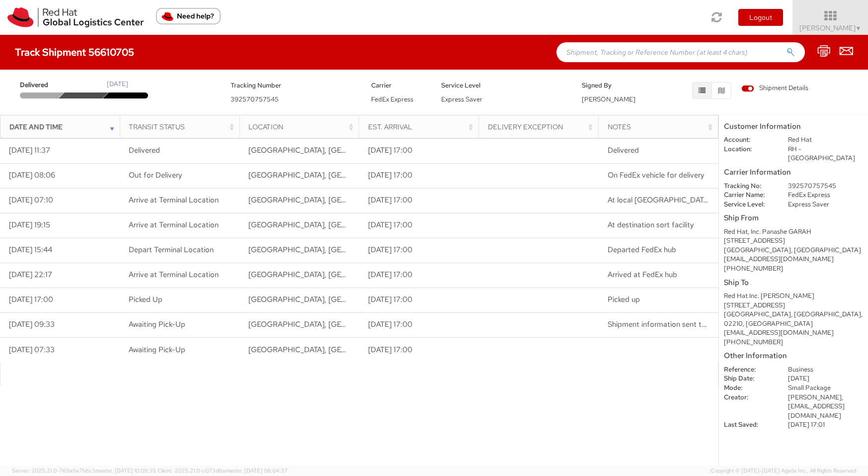 This screenshot has height=476, width=868. What do you see at coordinates (671, 200) in the screenshot?
I see `span: At local FedEx facility` at bounding box center [671, 200].